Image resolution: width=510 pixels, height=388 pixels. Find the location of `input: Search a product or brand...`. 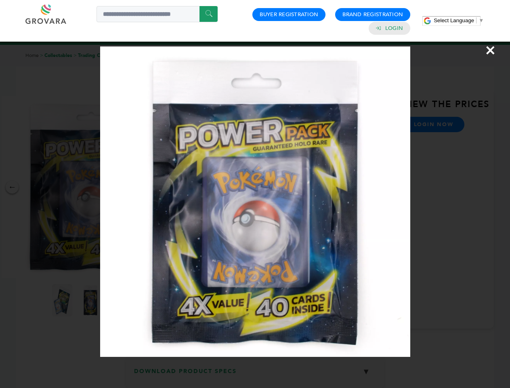

input: Search a product or brand... is located at coordinates (157, 14).